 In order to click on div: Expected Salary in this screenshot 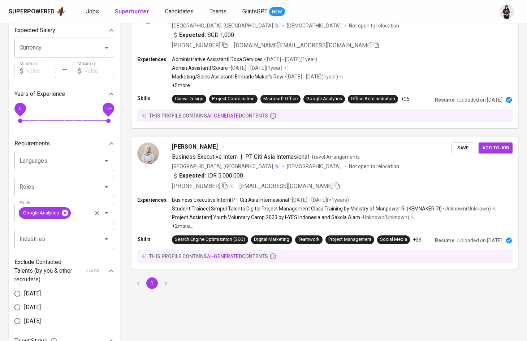, I will do `click(64, 30)`.